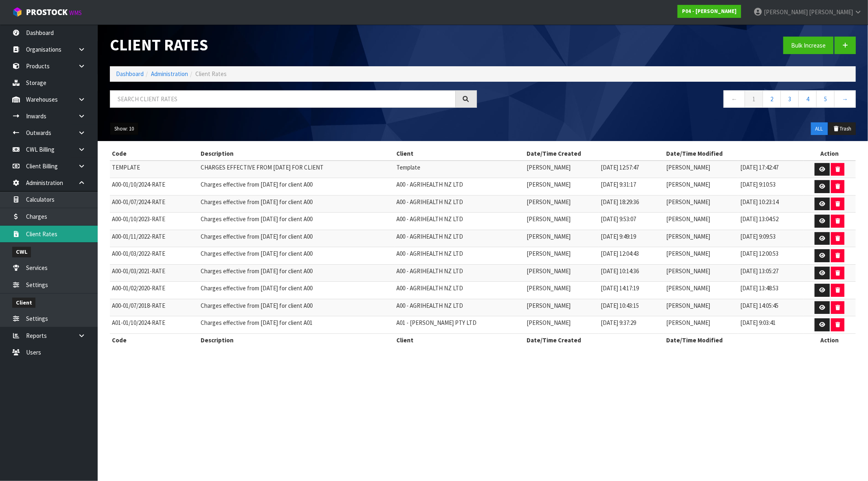 This screenshot has height=481, width=868. Describe the element at coordinates (24, 303) in the screenshot. I see `span: Client` at that location.